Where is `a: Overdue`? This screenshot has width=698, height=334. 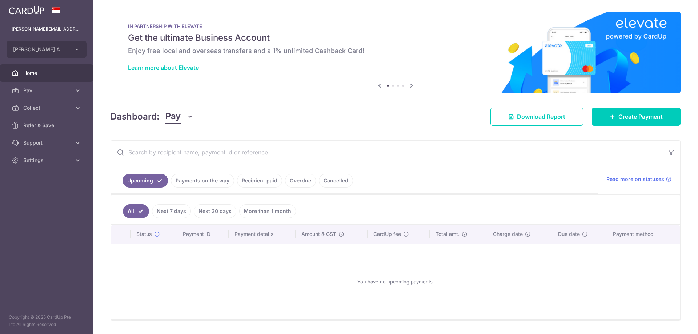
a: Overdue is located at coordinates (300, 181).